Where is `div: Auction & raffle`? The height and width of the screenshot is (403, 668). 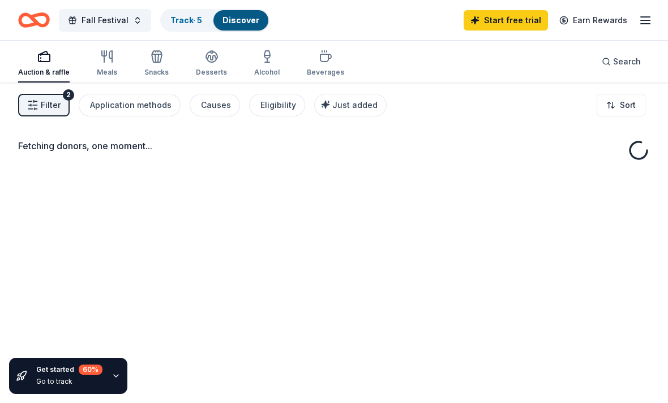 div: Auction & raffle is located at coordinates (44, 72).